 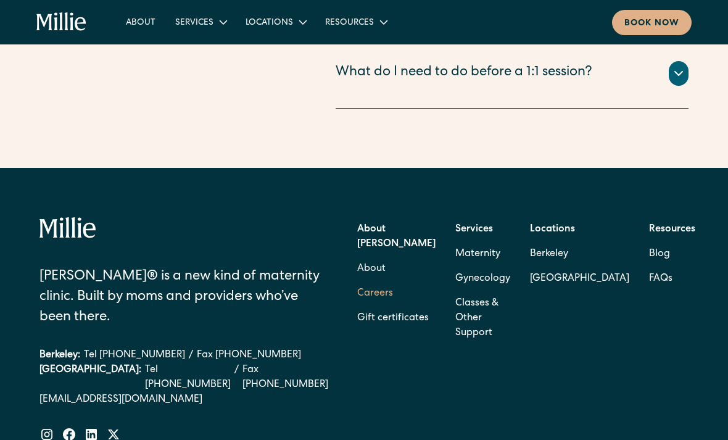 I want to click on a: Gynecology, so click(x=483, y=279).